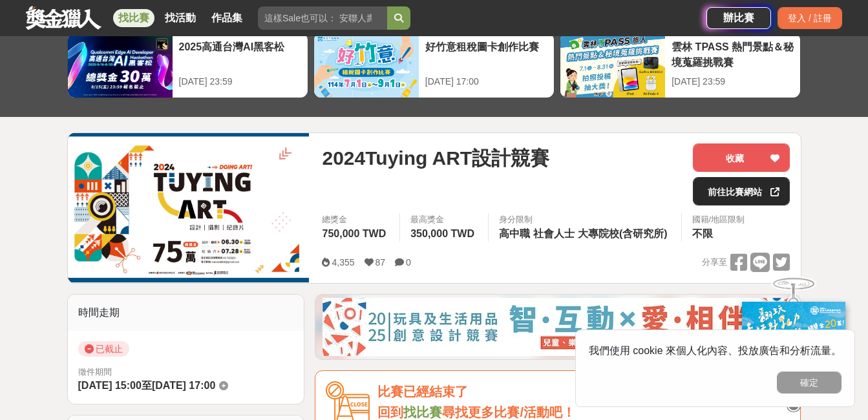 This screenshot has height=420, width=868. What do you see at coordinates (442, 233) in the screenshot?
I see `span: 350,000 TWD` at bounding box center [442, 233].